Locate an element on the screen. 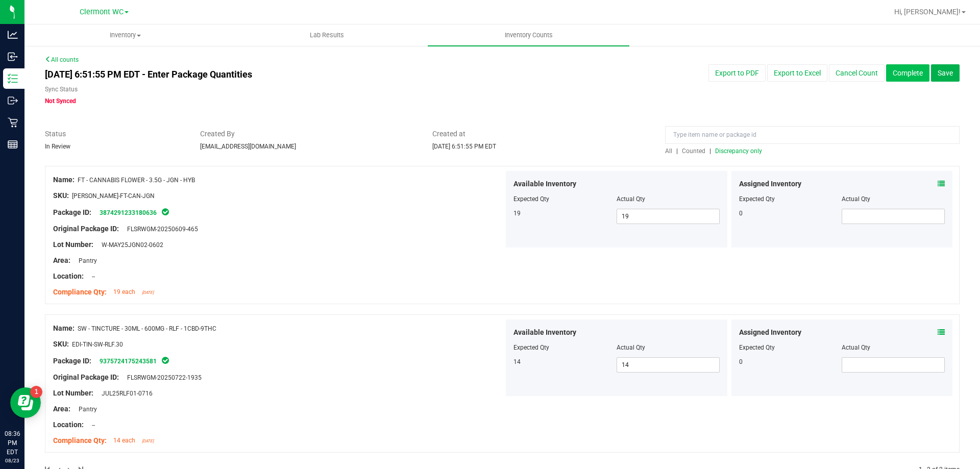  a: Inventory is located at coordinates (125, 35).